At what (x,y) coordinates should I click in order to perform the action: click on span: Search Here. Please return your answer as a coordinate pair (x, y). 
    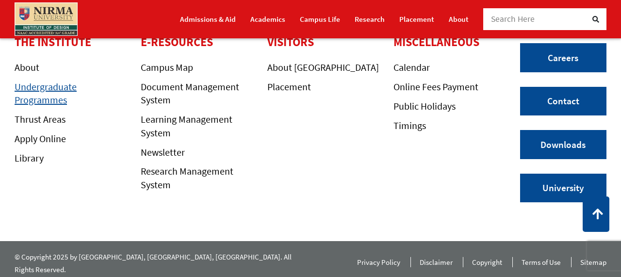
    Looking at the image, I should click on (513, 19).